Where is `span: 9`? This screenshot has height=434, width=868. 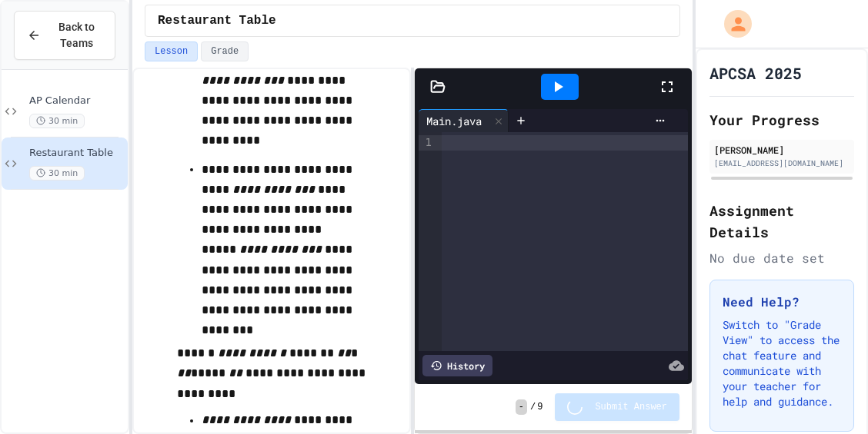 span: 9 is located at coordinates (539, 407).